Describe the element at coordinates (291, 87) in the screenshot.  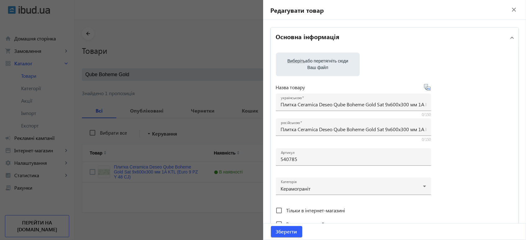
I see `span: Назва товару` at that location.